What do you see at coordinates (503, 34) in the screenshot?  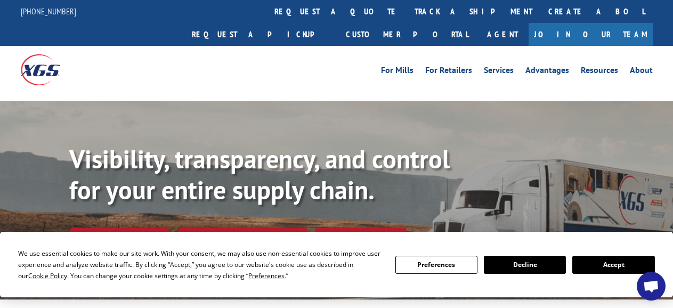 I see `a: Agent` at bounding box center [503, 34].